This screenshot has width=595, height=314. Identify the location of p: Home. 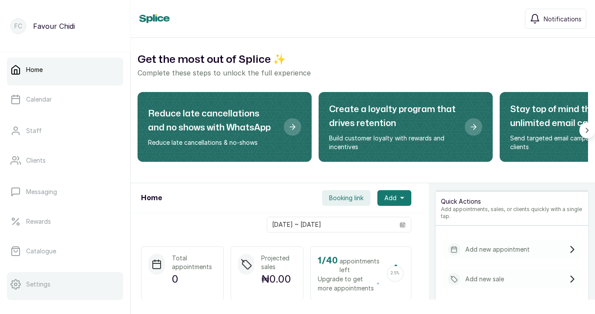
(34, 70).